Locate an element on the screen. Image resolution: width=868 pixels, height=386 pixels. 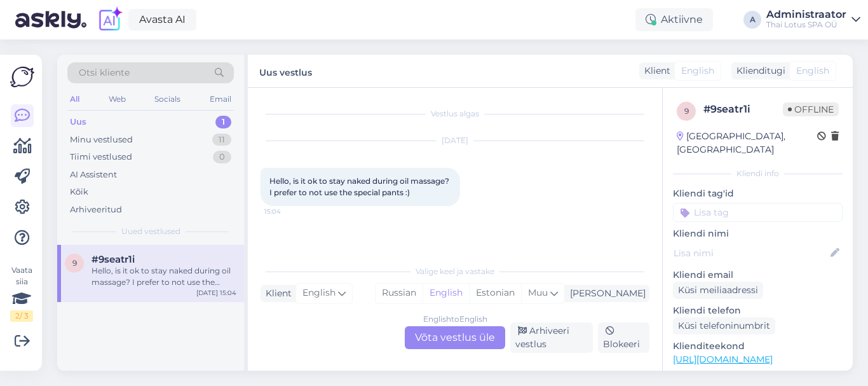
span: Muu is located at coordinates (538, 292).